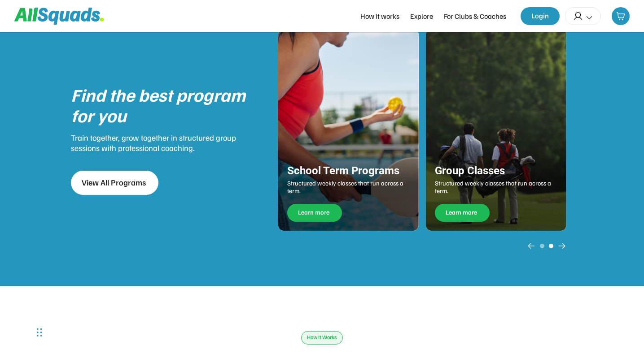  What do you see at coordinates (115, 183) in the screenshot?
I see `button: View All Programs` at bounding box center [115, 183].